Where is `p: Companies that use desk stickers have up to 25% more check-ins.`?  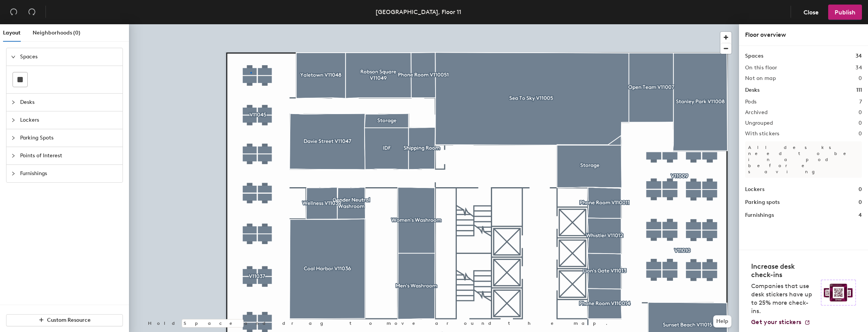
p: Companies that use desk stickers have up to 25% more check-ins. is located at coordinates (784, 299).